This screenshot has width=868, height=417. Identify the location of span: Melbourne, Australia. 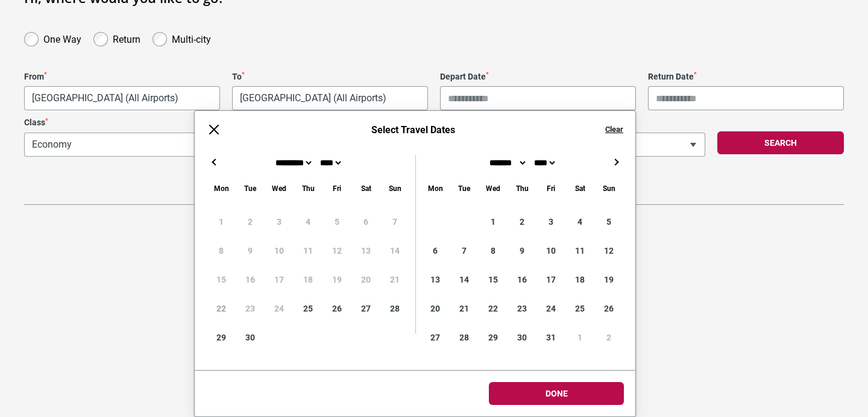
(330, 98).